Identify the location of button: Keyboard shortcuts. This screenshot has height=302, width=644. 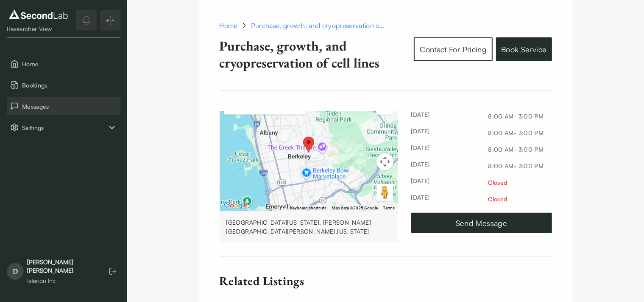
(309, 208).